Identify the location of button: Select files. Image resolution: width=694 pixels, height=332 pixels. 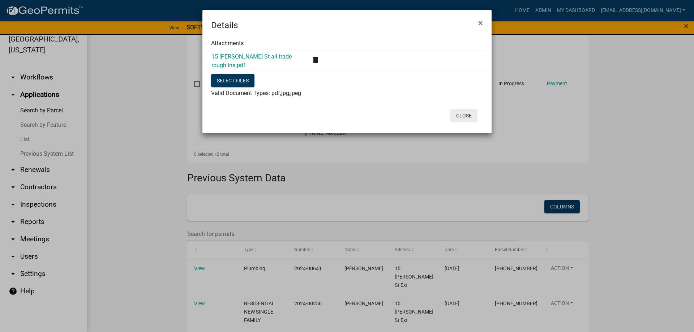
(233, 81).